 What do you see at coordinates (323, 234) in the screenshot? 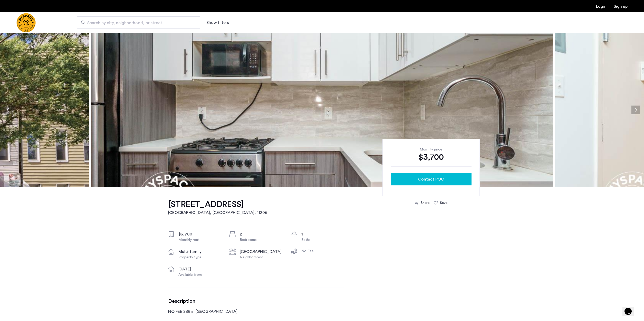
I see `div: 1` at bounding box center [323, 234].